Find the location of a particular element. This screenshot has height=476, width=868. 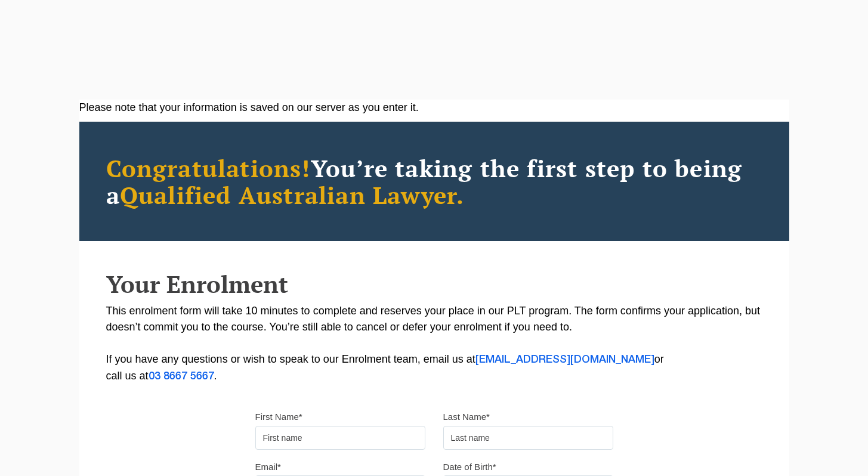

span: Congratulations! is located at coordinates (209, 167).